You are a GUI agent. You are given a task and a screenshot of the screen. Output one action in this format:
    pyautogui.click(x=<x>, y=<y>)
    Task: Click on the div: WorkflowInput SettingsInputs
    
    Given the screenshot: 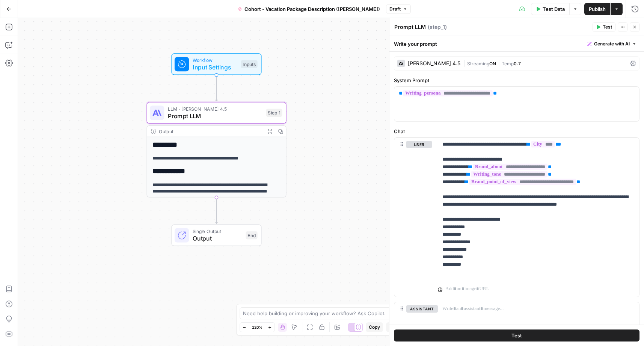 What is the action you would take?
    pyautogui.click(x=217, y=64)
    